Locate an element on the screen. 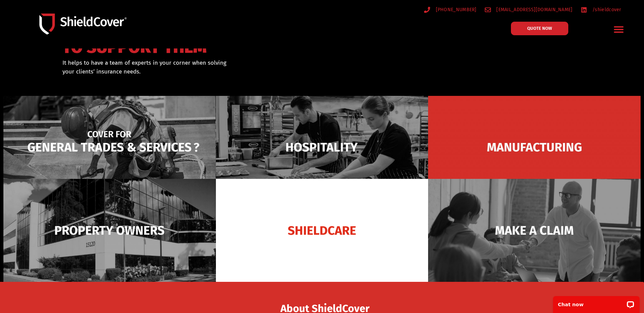  button: Open LiveChat chat widget is located at coordinates (82, 13).